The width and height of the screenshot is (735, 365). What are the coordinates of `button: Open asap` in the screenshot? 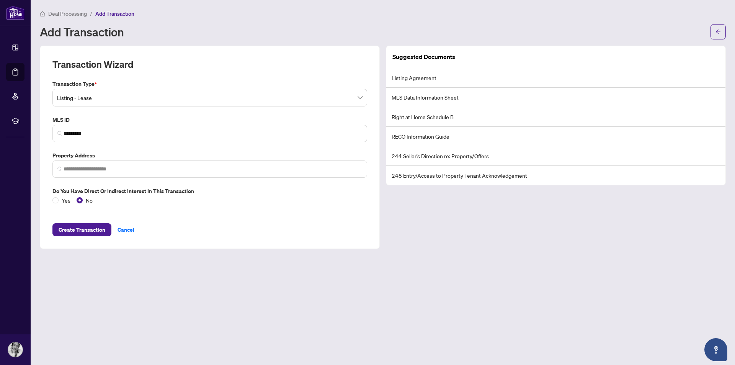 It's located at (716, 350).